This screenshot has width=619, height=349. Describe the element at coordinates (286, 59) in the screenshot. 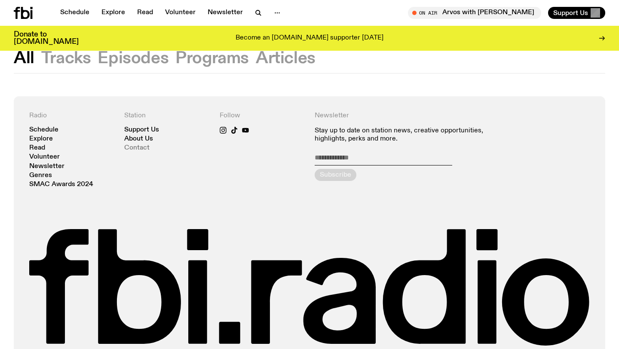

I see `button: Articles` at that location.